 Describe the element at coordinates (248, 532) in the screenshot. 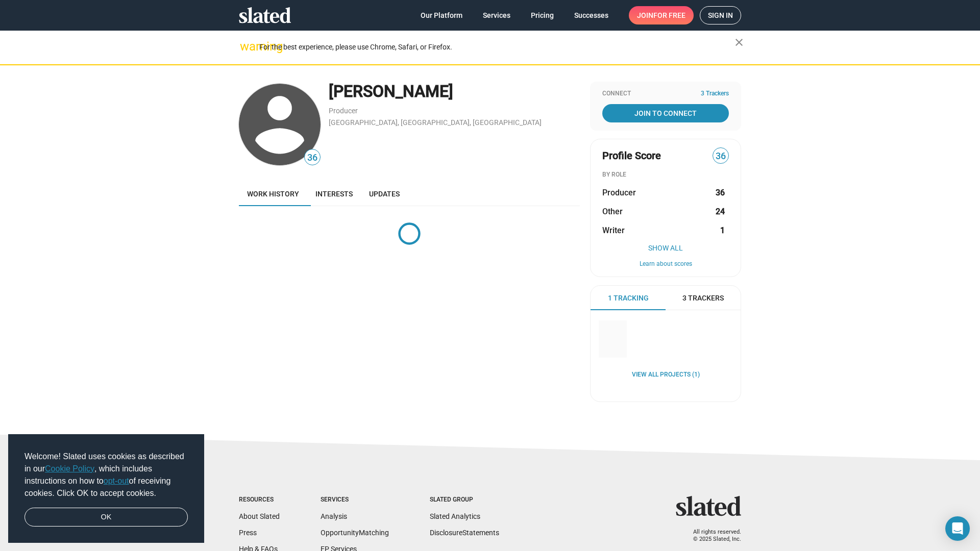

I see `a: Press` at that location.